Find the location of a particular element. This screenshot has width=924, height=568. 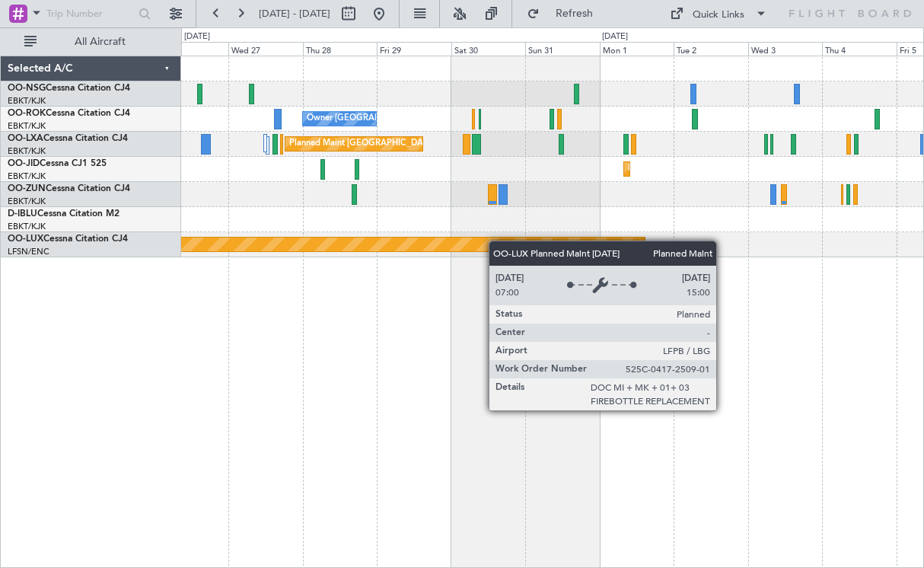

div: Wed 27 is located at coordinates (266, 49).